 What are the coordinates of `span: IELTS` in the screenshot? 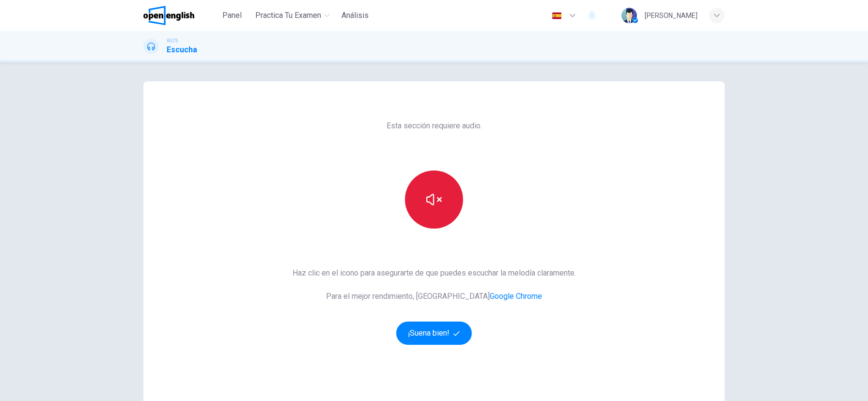 It's located at (172, 41).